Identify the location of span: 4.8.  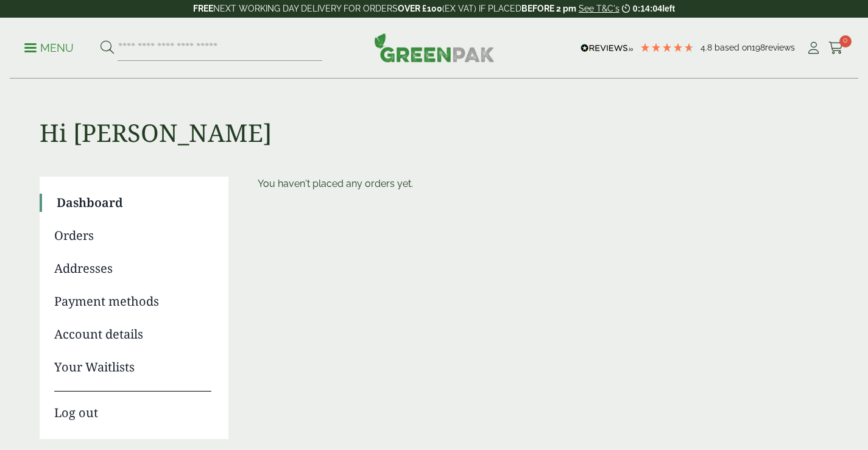
(707, 47).